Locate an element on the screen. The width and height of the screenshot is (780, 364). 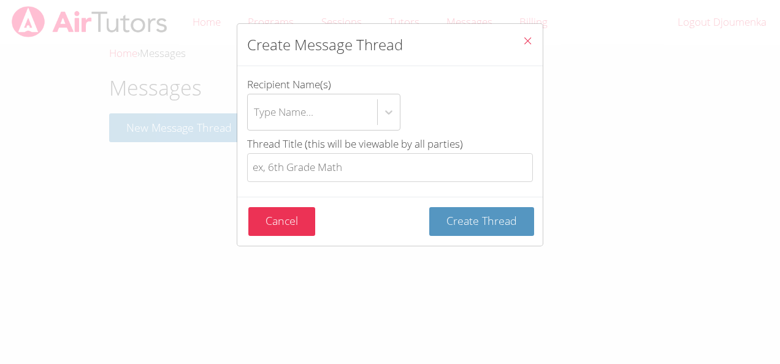
input: Thread Title (this will be viewable by all parties) is located at coordinates (390, 167).